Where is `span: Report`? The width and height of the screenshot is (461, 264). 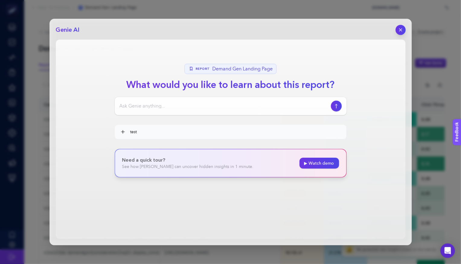
span: Report is located at coordinates (203, 69).